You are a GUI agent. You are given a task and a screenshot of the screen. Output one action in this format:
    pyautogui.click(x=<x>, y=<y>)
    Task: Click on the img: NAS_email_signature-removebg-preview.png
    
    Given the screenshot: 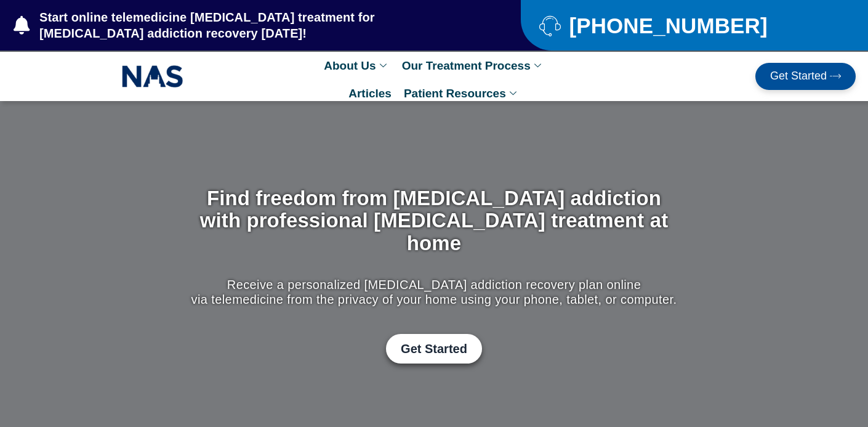 What is the action you would take?
    pyautogui.click(x=153, y=76)
    